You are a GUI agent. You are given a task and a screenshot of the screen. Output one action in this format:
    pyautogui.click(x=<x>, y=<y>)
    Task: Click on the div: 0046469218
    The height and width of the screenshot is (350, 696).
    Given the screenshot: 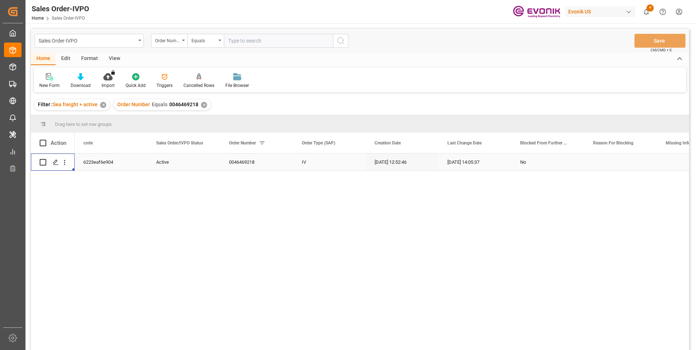 What is the action you would take?
    pyautogui.click(x=257, y=162)
    